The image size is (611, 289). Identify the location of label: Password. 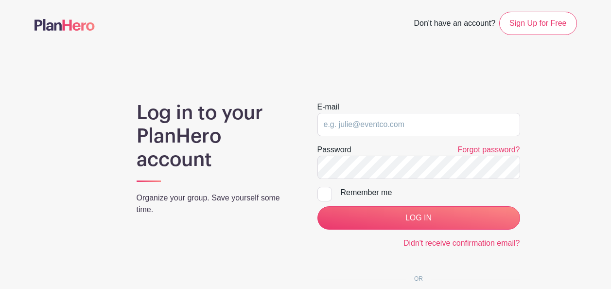
(334, 150).